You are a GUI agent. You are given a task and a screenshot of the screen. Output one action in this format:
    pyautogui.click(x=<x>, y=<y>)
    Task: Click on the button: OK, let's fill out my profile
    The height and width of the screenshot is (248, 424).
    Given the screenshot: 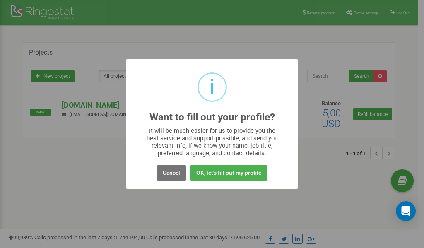 What is the action you would take?
    pyautogui.click(x=229, y=173)
    